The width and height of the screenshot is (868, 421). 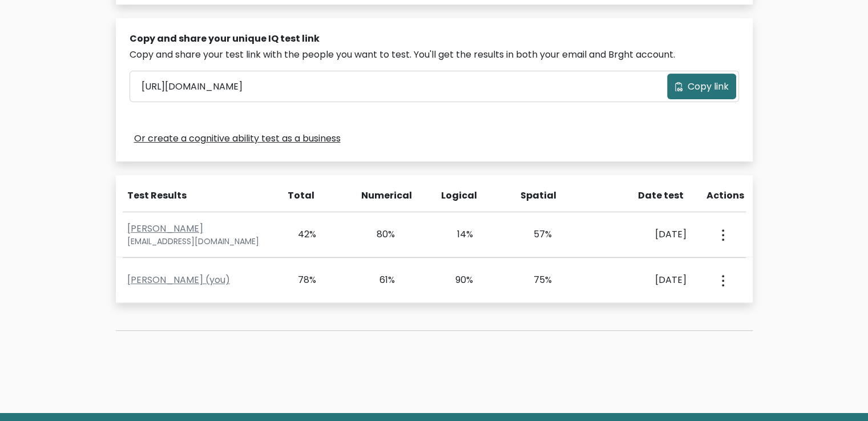 I want to click on div: Copy and share your test link with the people you want to test. You'll get the results in both yo..., so click(x=434, y=55).